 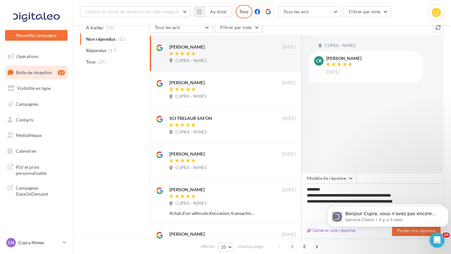 I want to click on p: Bonjour Cupra, vous n'avez pas encore souscrit au module Marketing Direct ? Pour cela, c'est simp..., so click(x=68, y=21).